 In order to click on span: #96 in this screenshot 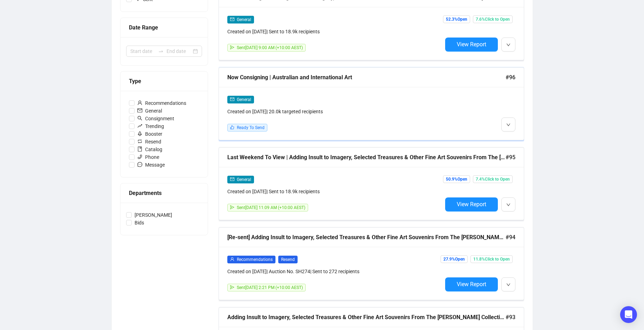, I will do `click(511, 77)`.